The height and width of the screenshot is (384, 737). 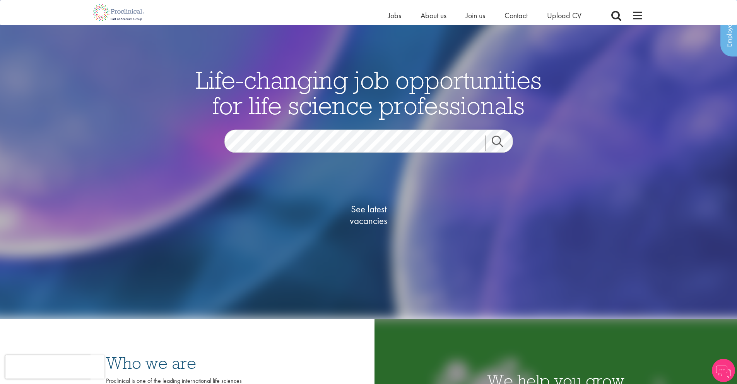 What do you see at coordinates (502, 143) in the screenshot?
I see `a: Job search submit button` at bounding box center [502, 143].